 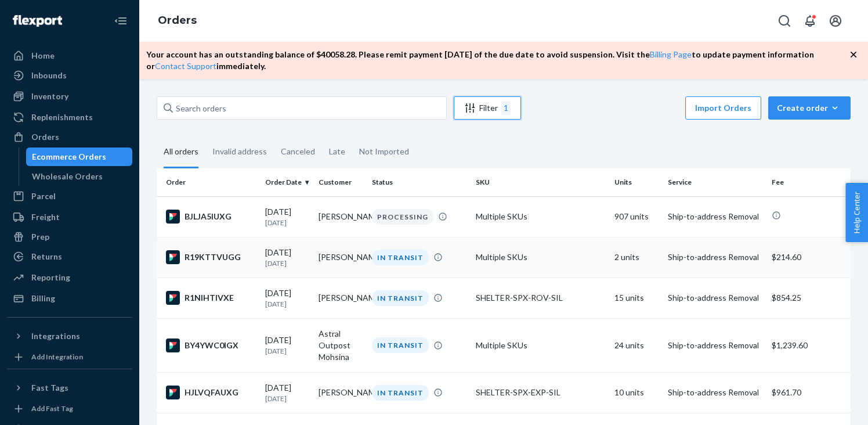 I want to click on td: 15 units, so click(x=636, y=298).